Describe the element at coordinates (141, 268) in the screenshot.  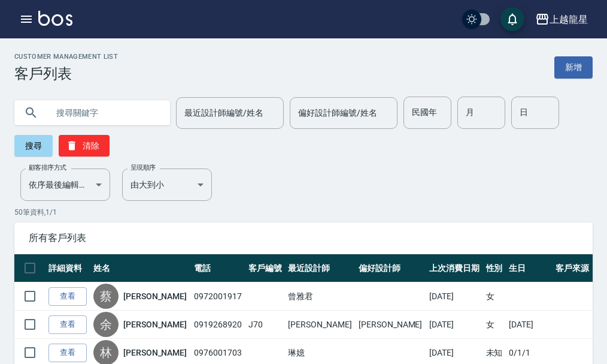
I see `th: 姓名` at that location.